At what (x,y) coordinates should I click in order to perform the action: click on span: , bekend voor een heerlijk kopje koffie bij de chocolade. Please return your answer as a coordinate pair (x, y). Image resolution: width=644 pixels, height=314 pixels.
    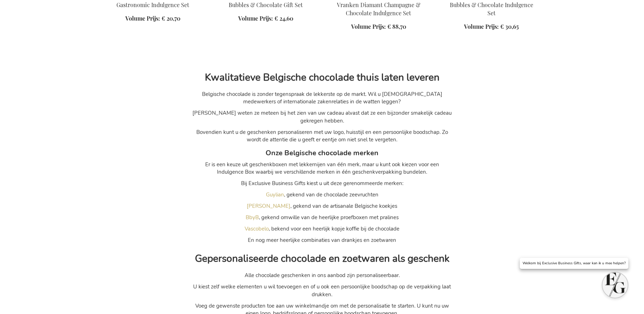
    Looking at the image, I should click on (334, 229).